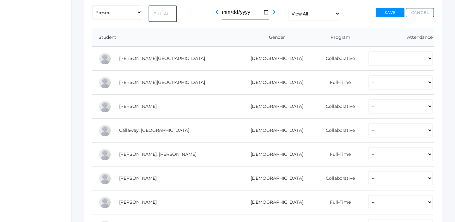  What do you see at coordinates (105, 203) in the screenshot?
I see `div: Olivia Dainko` at bounding box center [105, 203].